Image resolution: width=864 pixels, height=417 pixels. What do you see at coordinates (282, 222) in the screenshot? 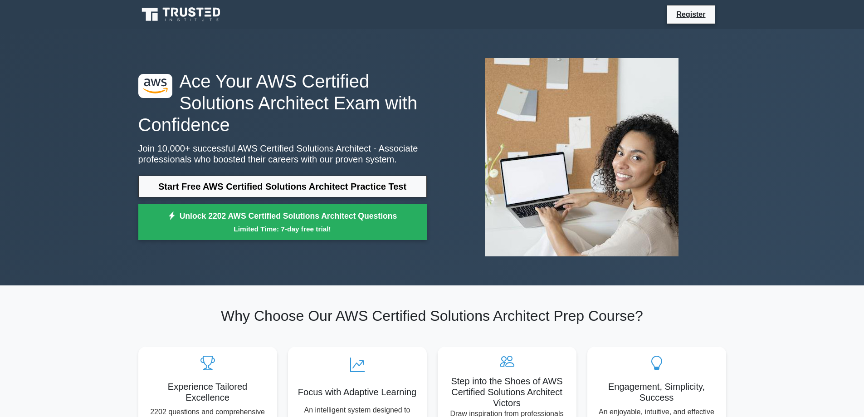
I see `a: Unlock 2202 AWS Certified Solutions Architect QuestionsLimited Time: 7-day free trial!` at bounding box center [282, 222].